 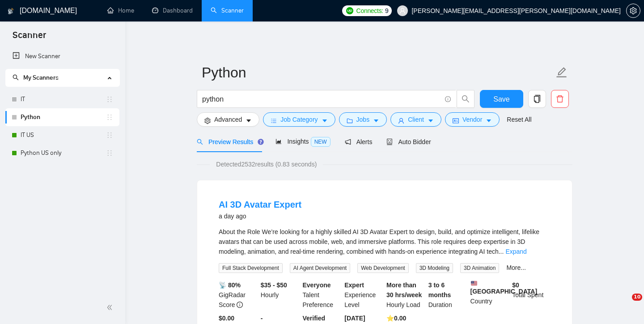 I want to click on span: double-left, so click(x=111, y=308).